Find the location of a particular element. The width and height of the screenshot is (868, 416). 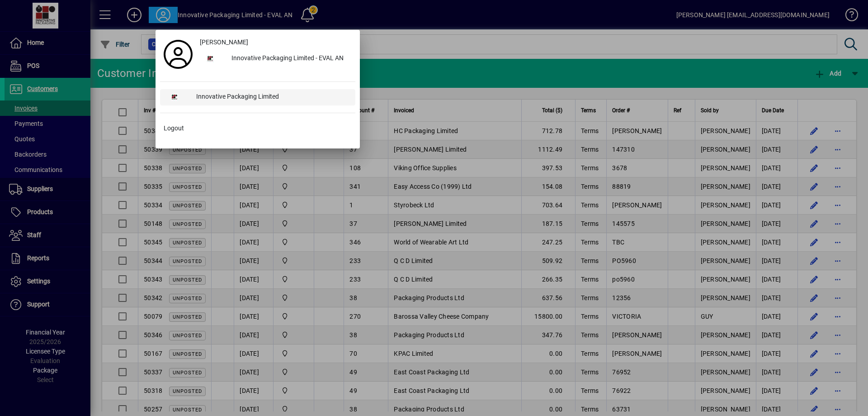

a: Profile is located at coordinates (178, 54).